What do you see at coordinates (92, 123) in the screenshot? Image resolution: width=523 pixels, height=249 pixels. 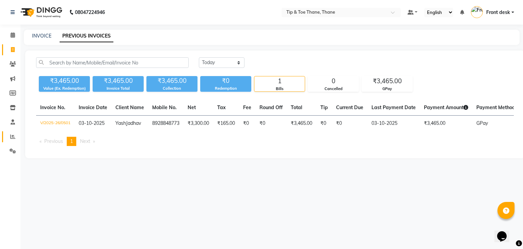 I see `span: 03-10-2025` at bounding box center [92, 123].